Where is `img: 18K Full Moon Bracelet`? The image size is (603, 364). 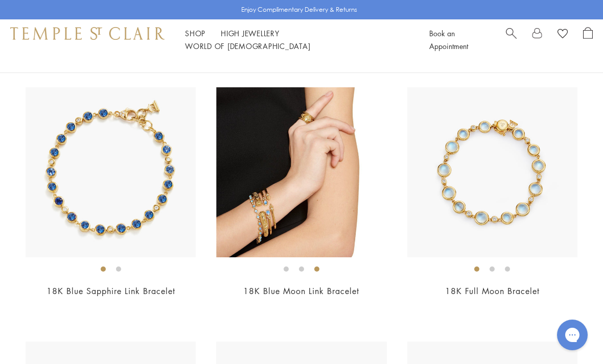 img: 18K Full Moon Bracelet is located at coordinates (492, 172).